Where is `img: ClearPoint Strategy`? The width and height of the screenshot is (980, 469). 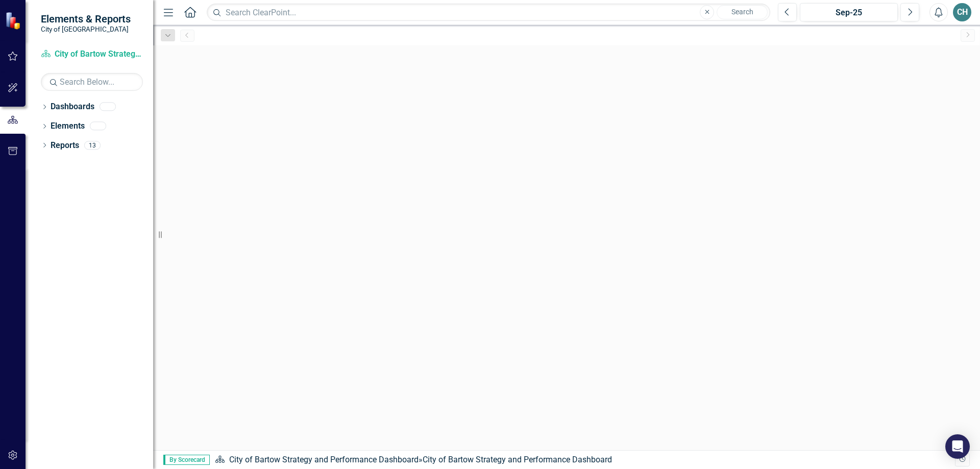 img: ClearPoint Strategy is located at coordinates (14, 20).